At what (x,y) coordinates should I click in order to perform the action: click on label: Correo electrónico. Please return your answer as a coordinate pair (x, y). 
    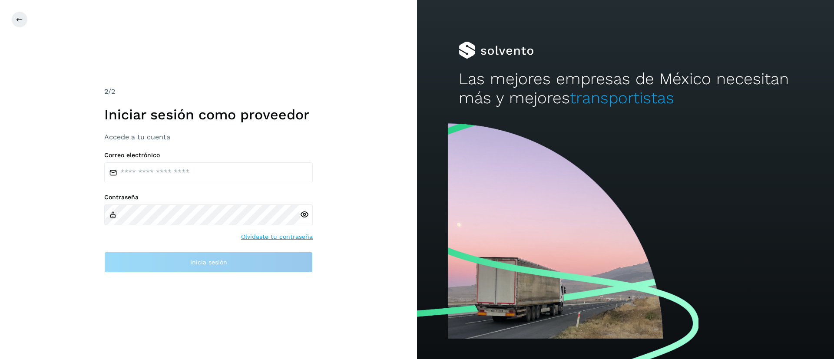
    Looking at the image, I should click on (208, 155).